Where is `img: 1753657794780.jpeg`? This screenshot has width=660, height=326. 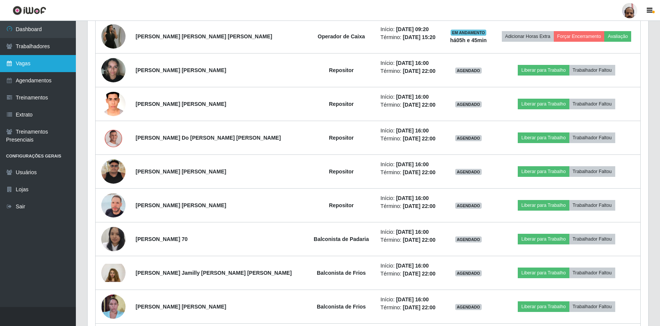
img: 1753657794780.jpeg is located at coordinates (113, 138).